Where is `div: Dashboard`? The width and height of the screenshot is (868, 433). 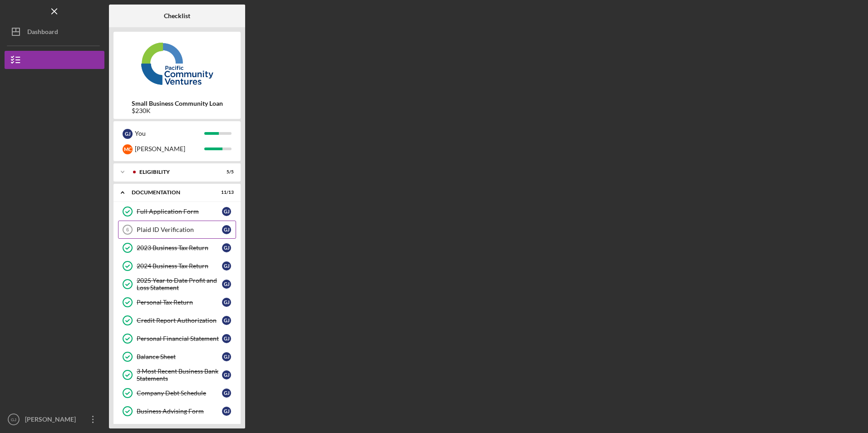
div: Dashboard is located at coordinates (42, 32).